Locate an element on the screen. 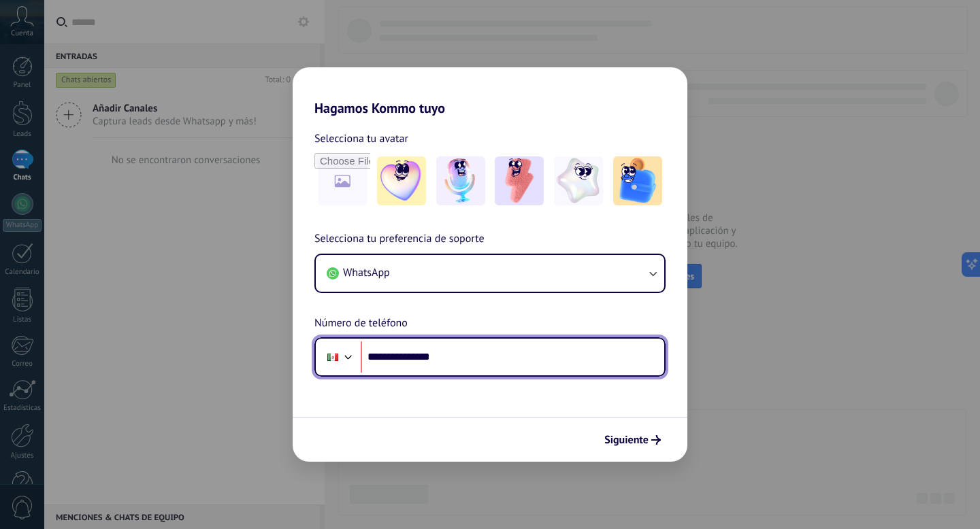  button: Siguiente is located at coordinates (633, 440).